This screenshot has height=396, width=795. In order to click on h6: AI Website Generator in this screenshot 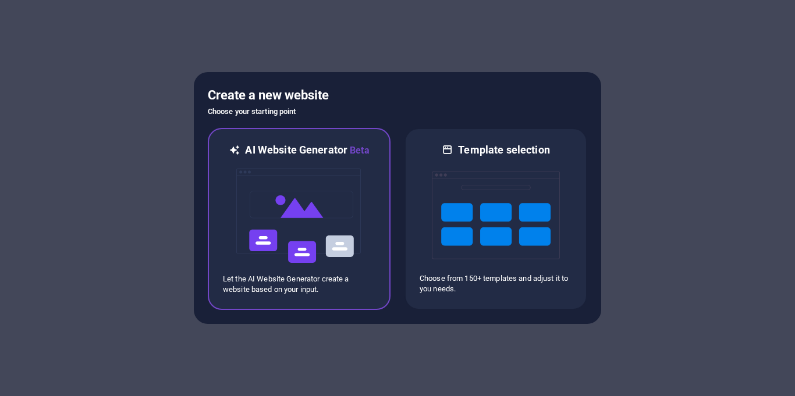, I will do `click(307, 150)`.